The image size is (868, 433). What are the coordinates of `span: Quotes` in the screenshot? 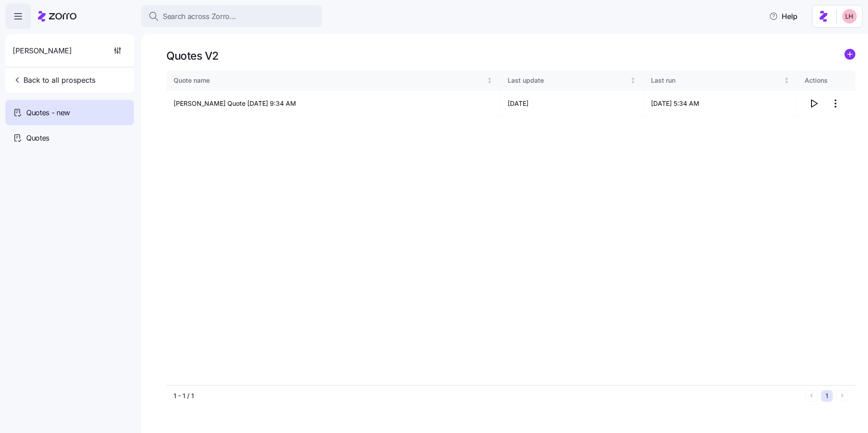 It's located at (37, 138).